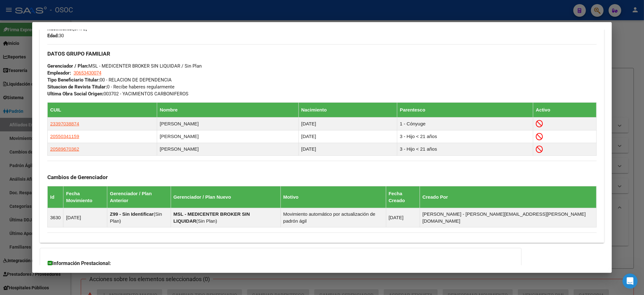 The height and width of the screenshot is (295, 644). Describe the element at coordinates (124, 66) in the screenshot. I see `span: MSL - MEDICENTER BROKER SIN LIQUIDAR / Sin Plan` at that location.